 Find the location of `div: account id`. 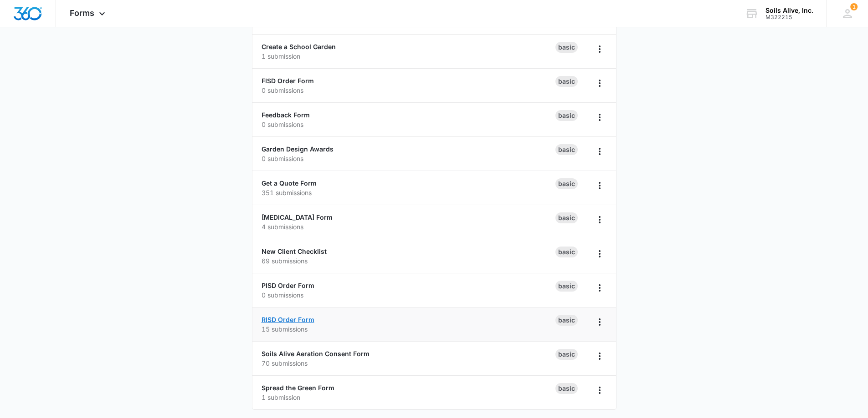

div: account id is located at coordinates (789, 17).